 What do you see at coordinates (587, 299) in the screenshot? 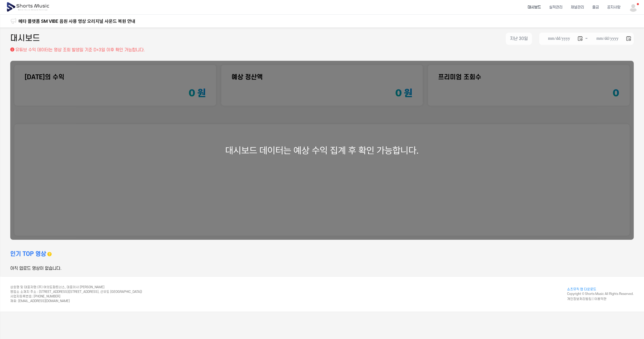
I see `a: 개인정보처리방침 | 이용약관` at bounding box center [587, 299].